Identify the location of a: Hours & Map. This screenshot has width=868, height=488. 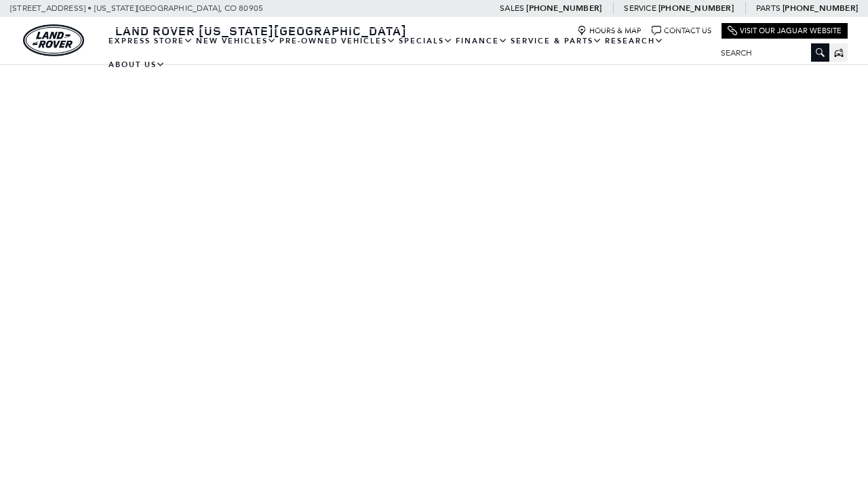
(609, 31).